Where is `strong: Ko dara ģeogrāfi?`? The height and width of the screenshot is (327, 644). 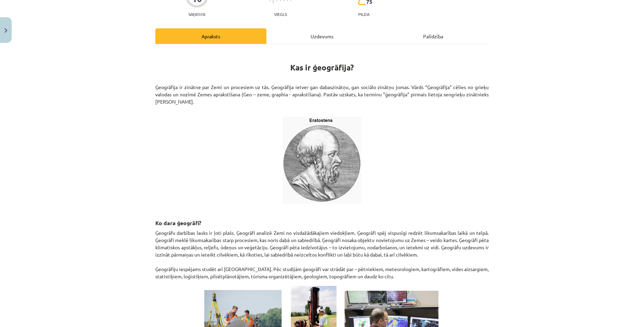 strong: Ko dara ģeogrāfi? is located at coordinates (178, 223).